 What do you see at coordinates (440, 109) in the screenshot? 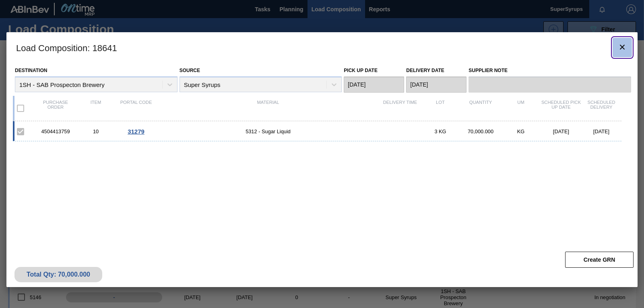
I see `div: Lot` at bounding box center [440, 109].